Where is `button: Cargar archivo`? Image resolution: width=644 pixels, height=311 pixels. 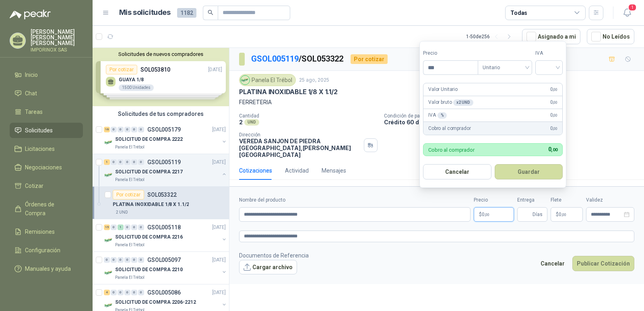 button: Cargar archivo is located at coordinates (268, 267).